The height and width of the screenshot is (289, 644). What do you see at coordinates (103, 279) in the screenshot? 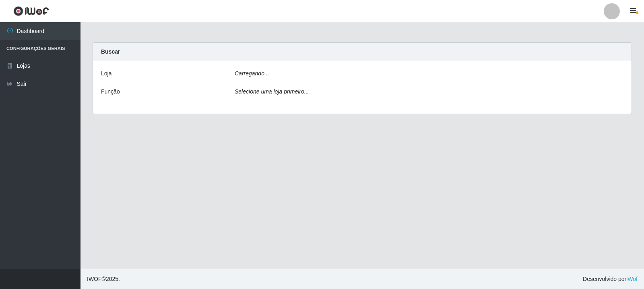
I see `span: © 2025 .` at bounding box center [103, 279].